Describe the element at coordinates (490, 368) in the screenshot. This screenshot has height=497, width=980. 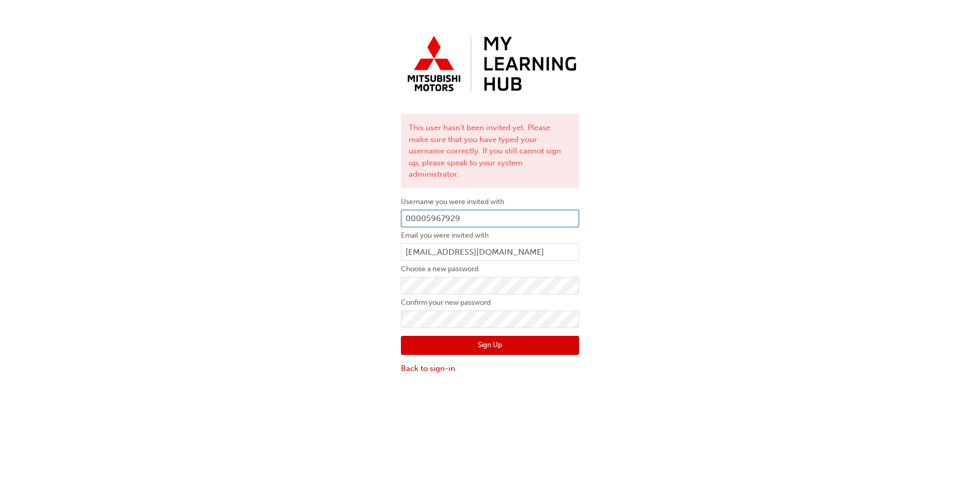
I see `a: Back to sign-in` at that location.